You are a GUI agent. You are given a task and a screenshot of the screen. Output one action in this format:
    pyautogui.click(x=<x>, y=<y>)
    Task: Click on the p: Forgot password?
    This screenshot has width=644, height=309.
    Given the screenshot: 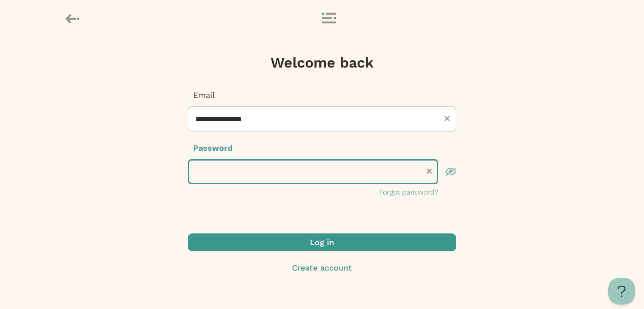 What is the action you would take?
    pyautogui.click(x=409, y=192)
    